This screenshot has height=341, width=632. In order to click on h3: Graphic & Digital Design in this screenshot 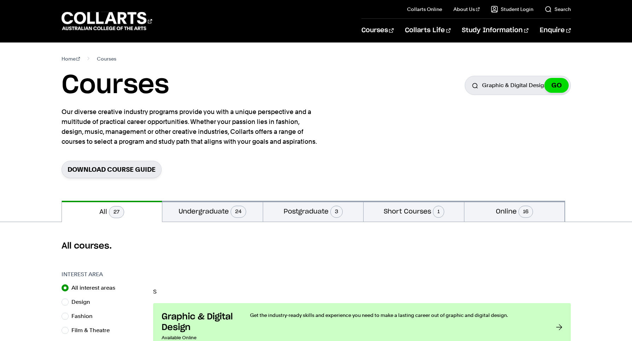, I will do `click(199, 322)`.